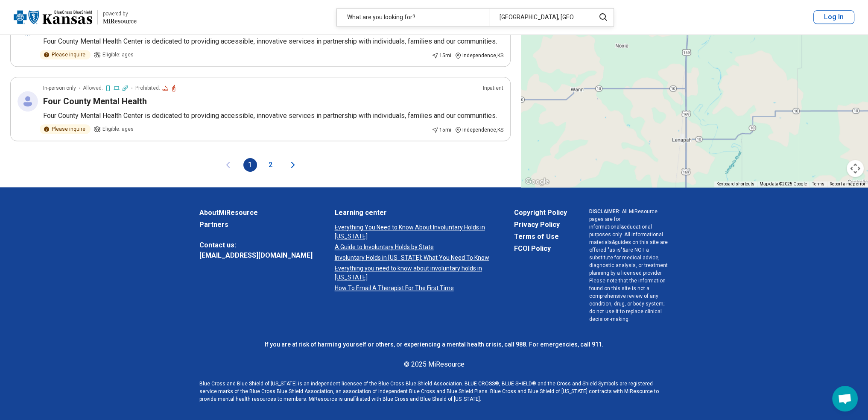 The height and width of the screenshot is (420, 868). What do you see at coordinates (250, 165) in the screenshot?
I see `button: 1` at bounding box center [250, 165].